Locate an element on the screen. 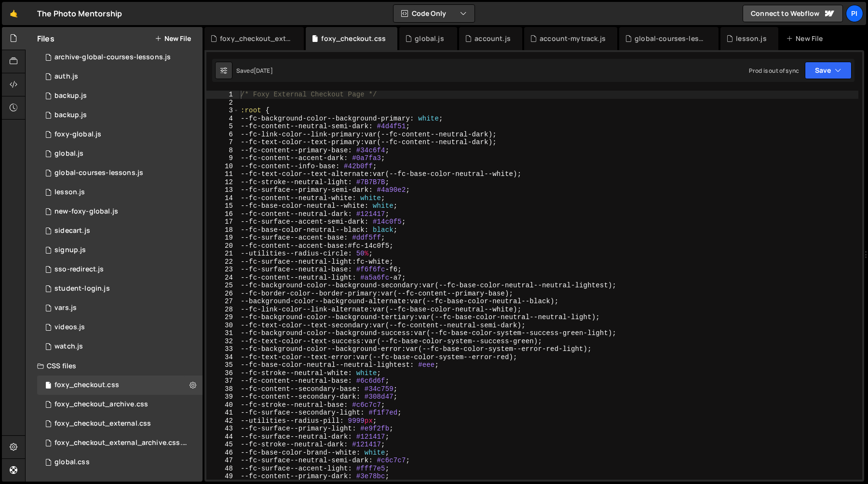 The image size is (868, 484). div: Prod is out of sync is located at coordinates (774, 70).